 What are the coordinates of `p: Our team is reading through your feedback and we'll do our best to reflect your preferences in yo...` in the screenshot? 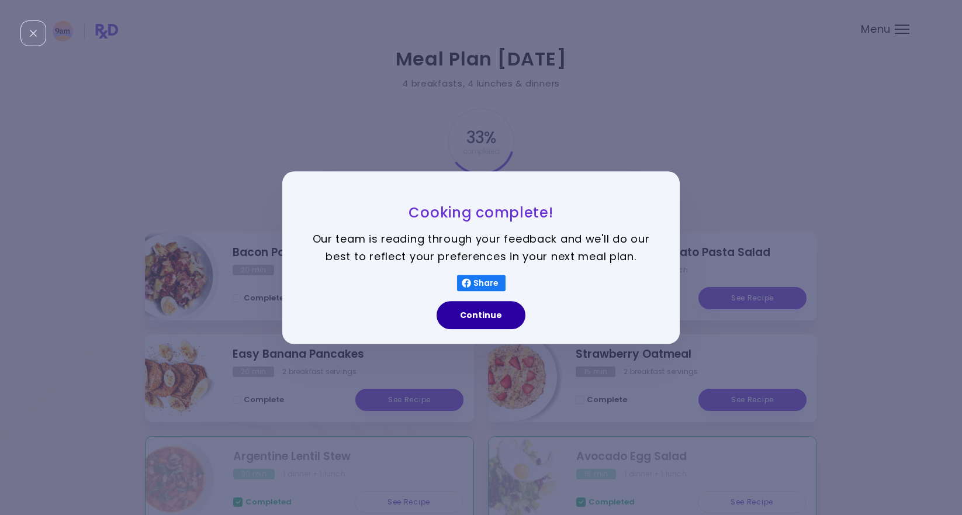 It's located at (481, 248).